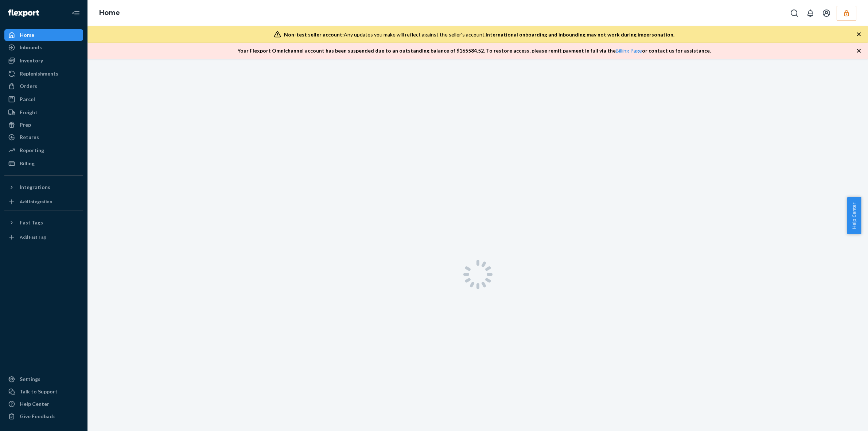 The height and width of the screenshot is (431, 868). What do you see at coordinates (44, 150) in the screenshot?
I see `a: Reporting` at bounding box center [44, 150].